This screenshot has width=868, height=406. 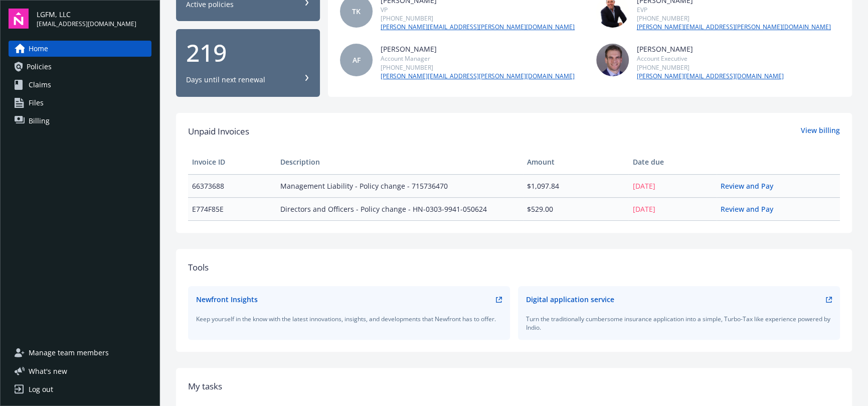 I want to click on span: TK, so click(x=356, y=11).